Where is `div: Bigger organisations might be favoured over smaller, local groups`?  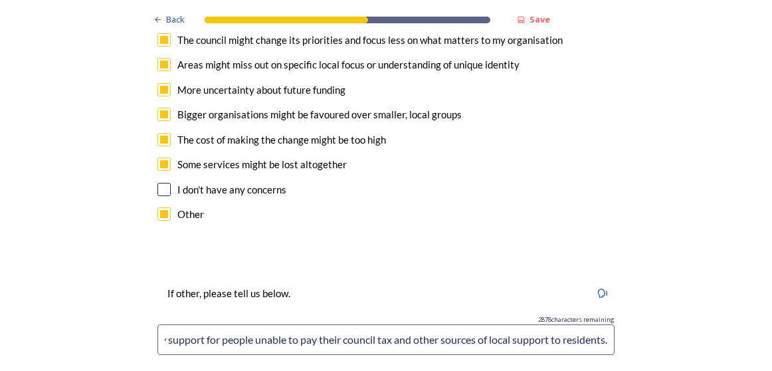
div: Bigger organisations might be favoured over smaller, local groups is located at coordinates (320, 114).